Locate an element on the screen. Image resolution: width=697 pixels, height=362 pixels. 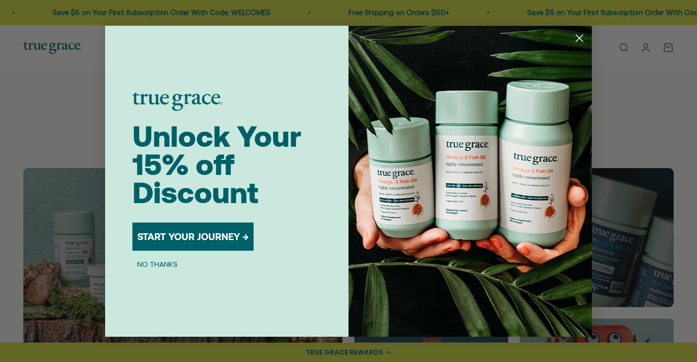
button: NO THANKS is located at coordinates (157, 265).